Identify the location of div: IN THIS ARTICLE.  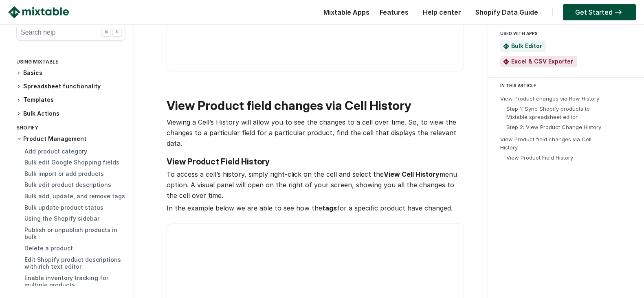
(568, 86).